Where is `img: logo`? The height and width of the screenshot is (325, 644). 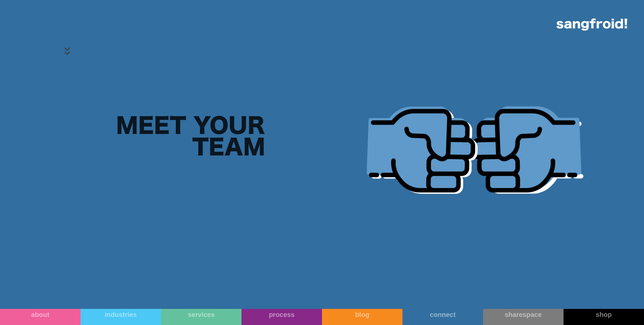 img: logo is located at coordinates (591, 25).